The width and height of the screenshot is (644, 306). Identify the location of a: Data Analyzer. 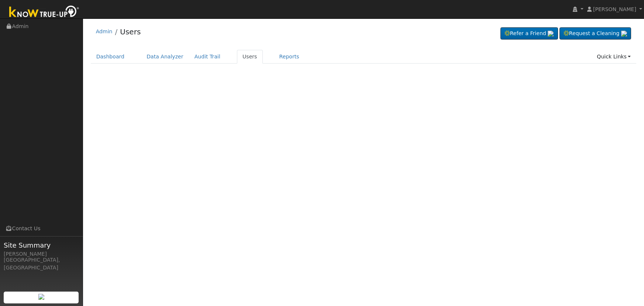
(165, 56).